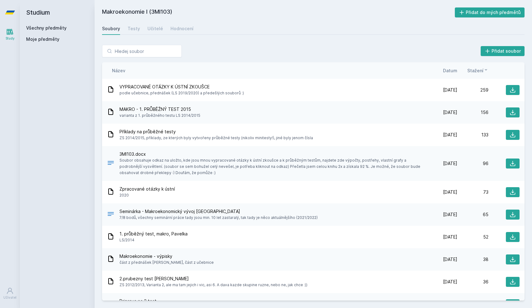  I want to click on a: Přidat soubor, so click(503, 51).